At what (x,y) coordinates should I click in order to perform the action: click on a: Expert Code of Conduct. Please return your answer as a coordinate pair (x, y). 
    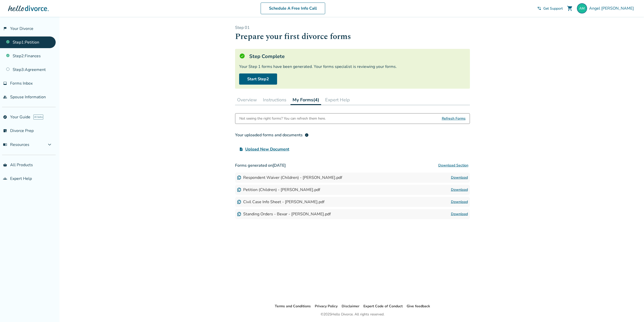
    Looking at the image, I should click on (383, 306).